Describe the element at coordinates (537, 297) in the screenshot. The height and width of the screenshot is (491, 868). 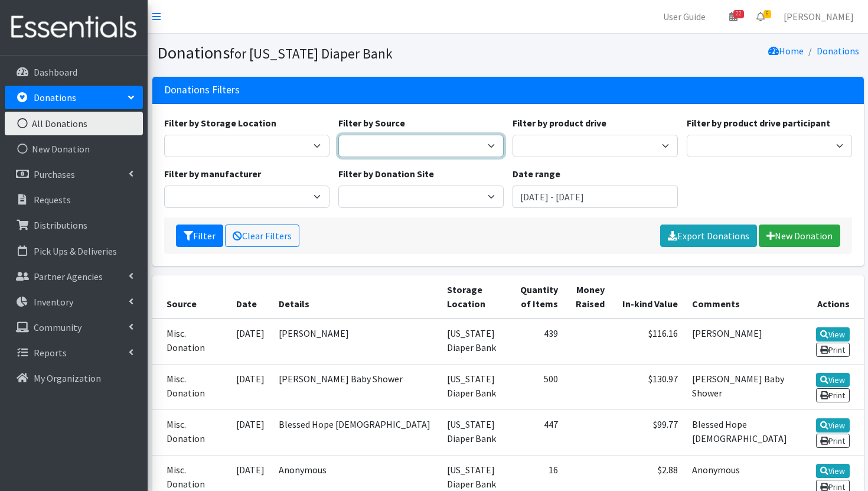
I see `th: Quantity of Items` at that location.